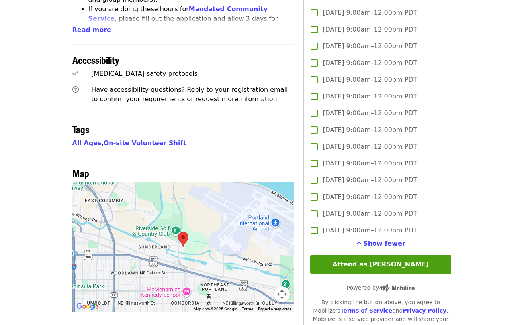 This screenshot has height=325, width=530. I want to click on span: Map, so click(81, 172).